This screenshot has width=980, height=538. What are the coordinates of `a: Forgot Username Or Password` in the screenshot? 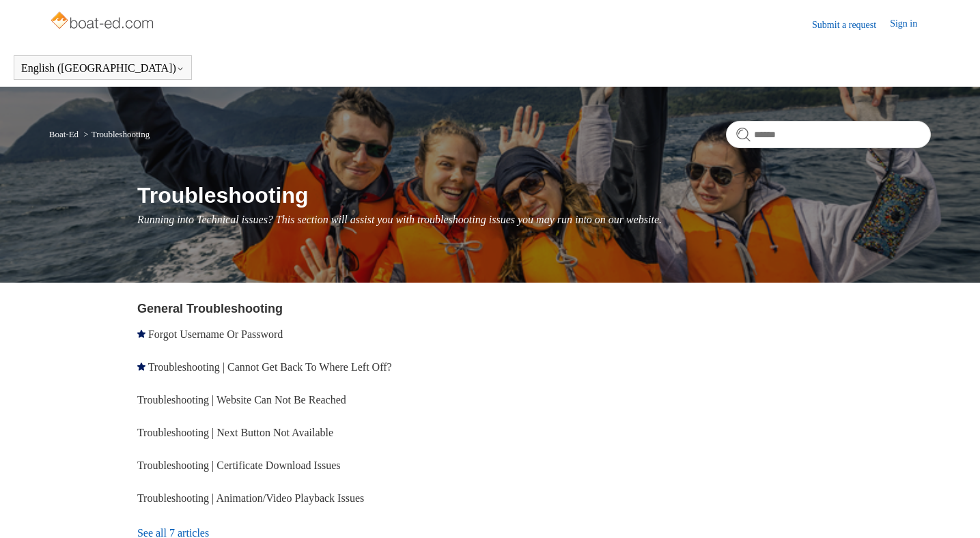 It's located at (215, 334).